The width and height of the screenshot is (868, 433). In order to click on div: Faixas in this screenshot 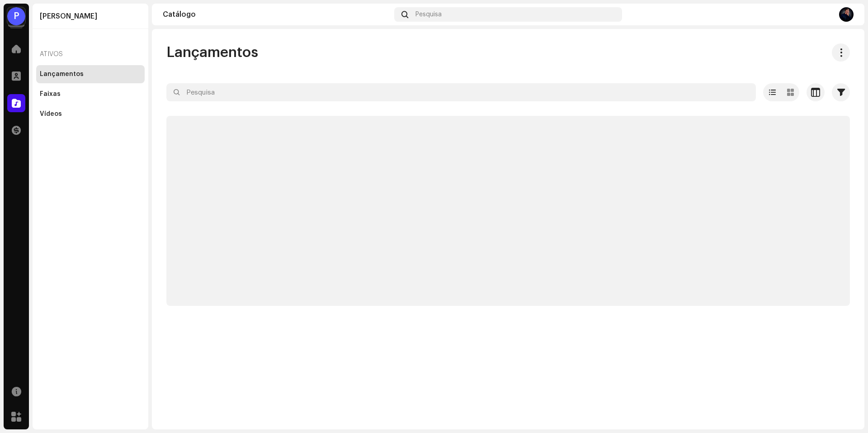, I will do `click(50, 94)`.